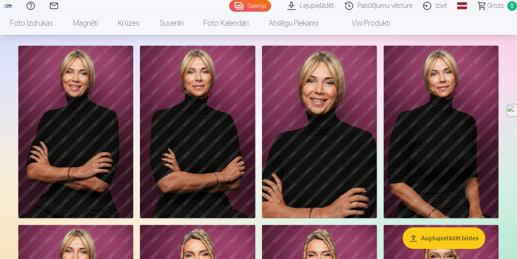 This screenshot has width=517, height=259. I want to click on a: Magnēti, so click(86, 23).